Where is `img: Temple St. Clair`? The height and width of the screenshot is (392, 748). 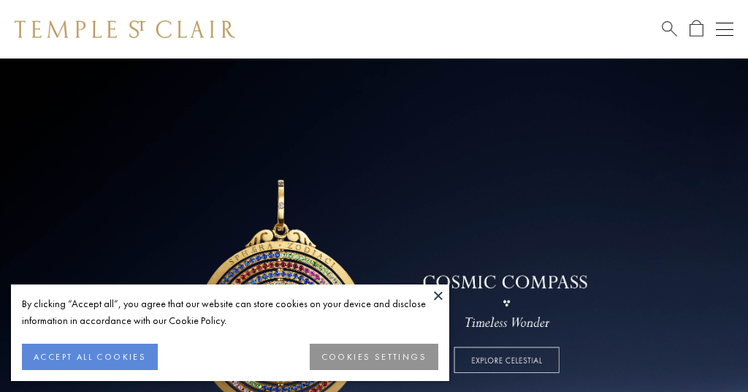 img: Temple St. Clair is located at coordinates (125, 29).